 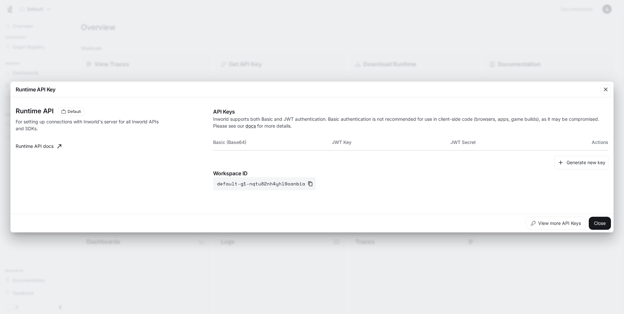 I want to click on a: docs, so click(x=251, y=126).